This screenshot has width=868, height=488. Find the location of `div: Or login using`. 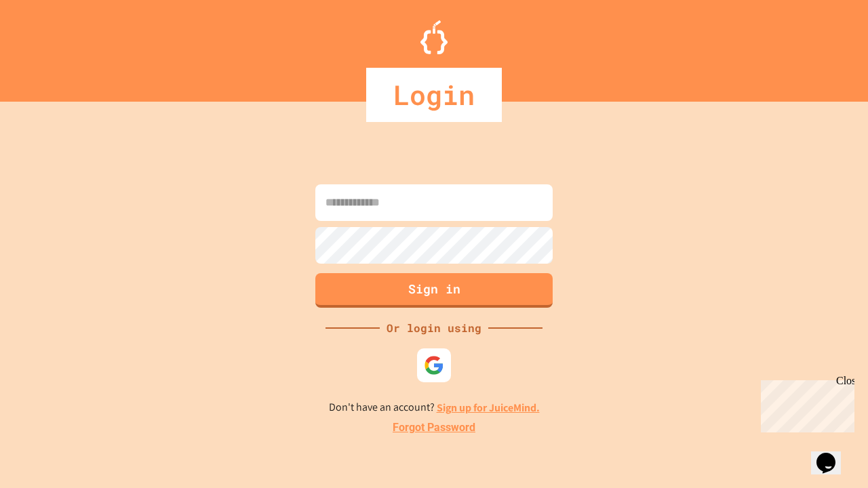

div: Or login using is located at coordinates (434, 328).